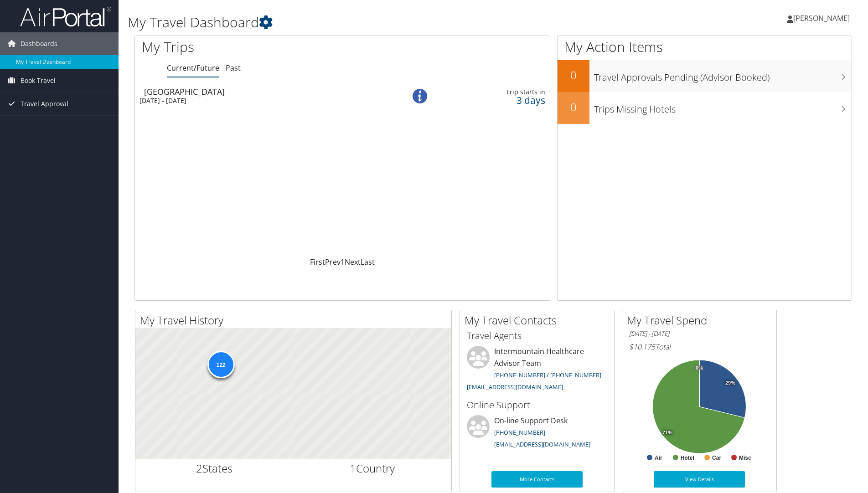  Describe the element at coordinates (723, 76) in the screenshot. I see `h3: Travel Approvals Pending (Advisor Booked)` at that location.